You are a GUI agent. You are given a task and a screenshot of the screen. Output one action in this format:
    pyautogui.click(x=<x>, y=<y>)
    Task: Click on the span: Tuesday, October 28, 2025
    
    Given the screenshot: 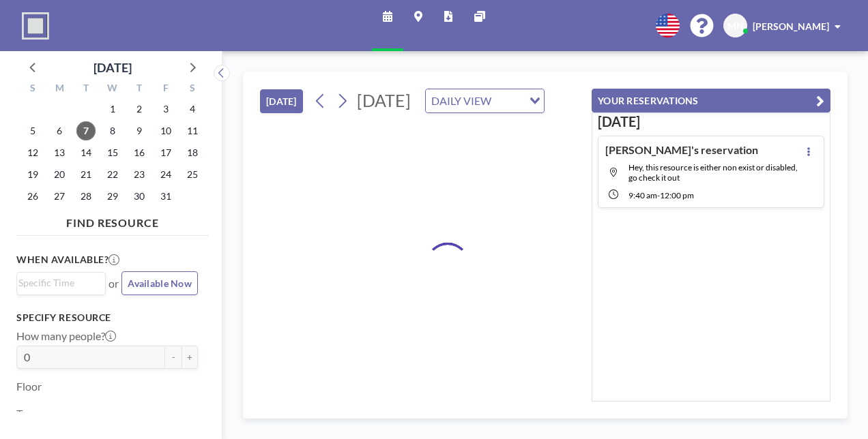 What is the action you would take?
    pyautogui.click(x=86, y=197)
    